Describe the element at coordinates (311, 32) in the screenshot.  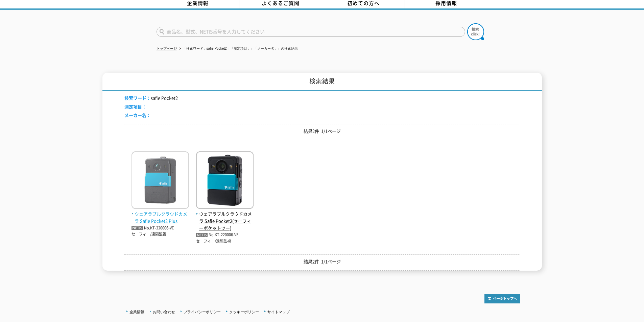
I see `input: 商品名、型式、NETIS番号を入力してください` at that location.